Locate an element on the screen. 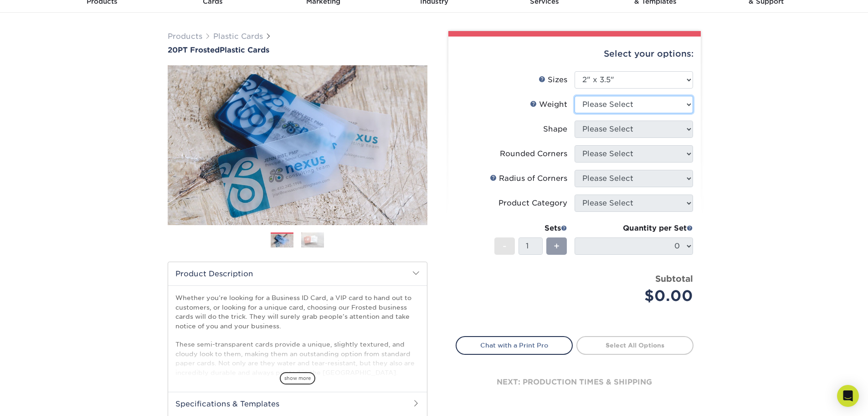  span: show more is located at coordinates (298, 378).